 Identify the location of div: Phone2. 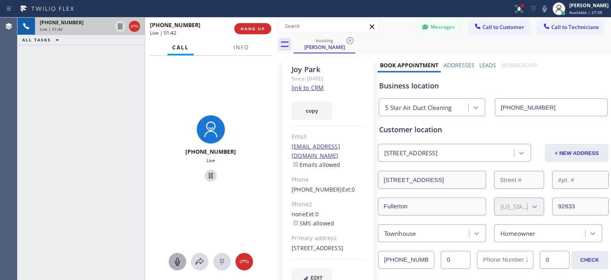
(328, 204).